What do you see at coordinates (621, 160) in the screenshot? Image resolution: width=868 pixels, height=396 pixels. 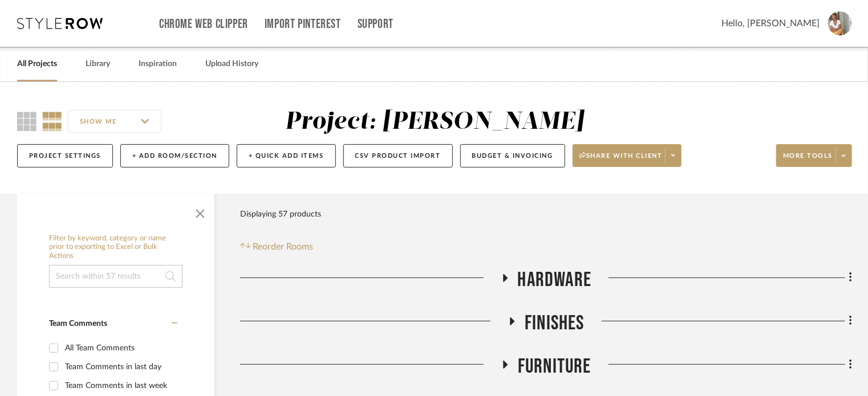 I see `span: Share with client` at bounding box center [621, 160].